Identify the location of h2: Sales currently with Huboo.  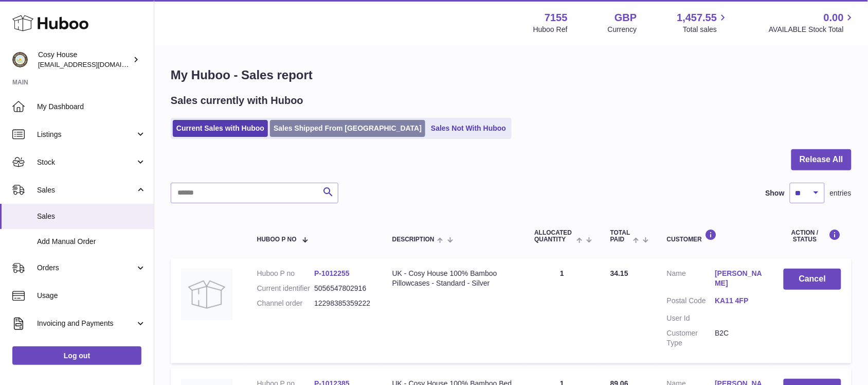
(237, 100).